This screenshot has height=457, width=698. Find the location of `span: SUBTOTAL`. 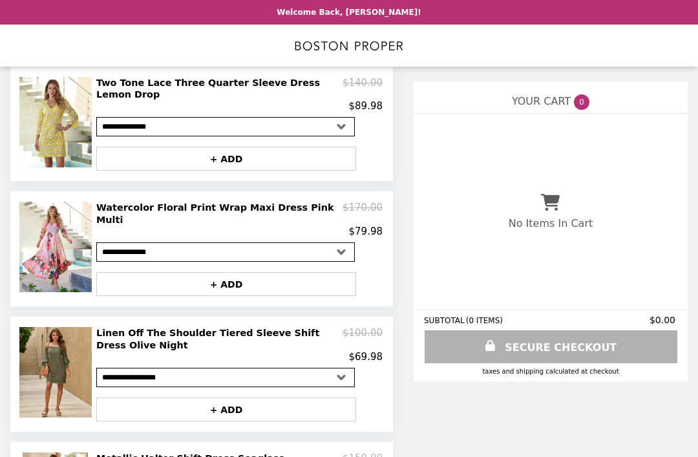

span: SUBTOTAL is located at coordinates (445, 320).